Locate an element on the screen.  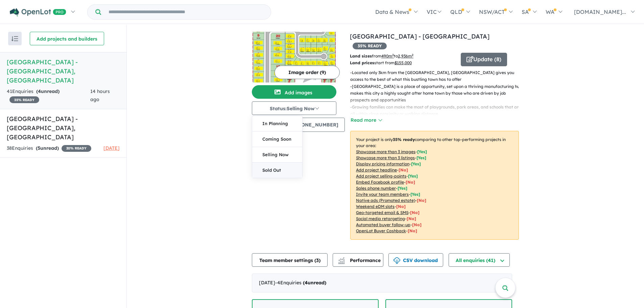
u: Invite your team members is located at coordinates (382, 194).